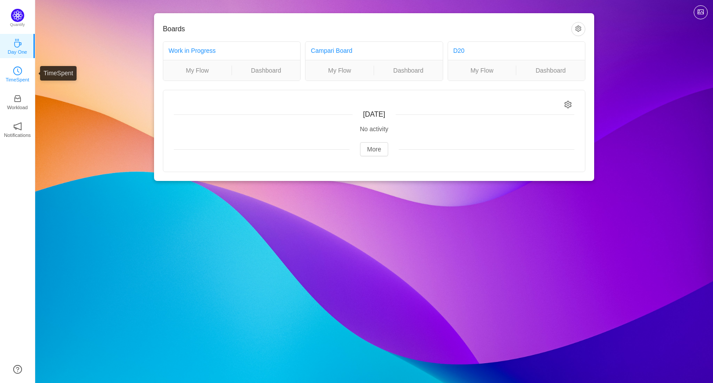  Describe the element at coordinates (18, 15) in the screenshot. I see `img: Quantify` at that location.